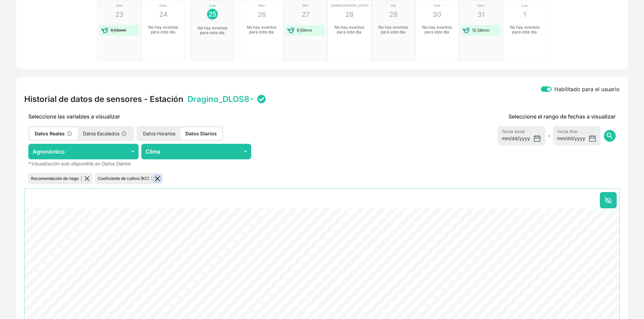  Describe the element at coordinates (262, 5) in the screenshot. I see `p: Mar` at that location.